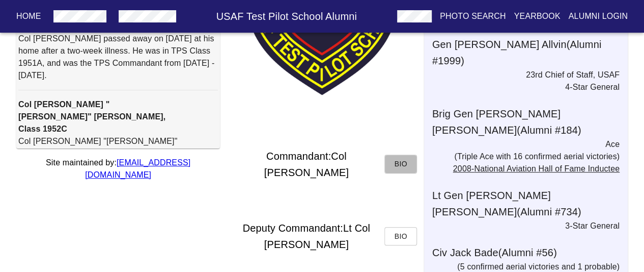 The image size is (644, 272). I want to click on p: 3-Star General, so click(522, 226).